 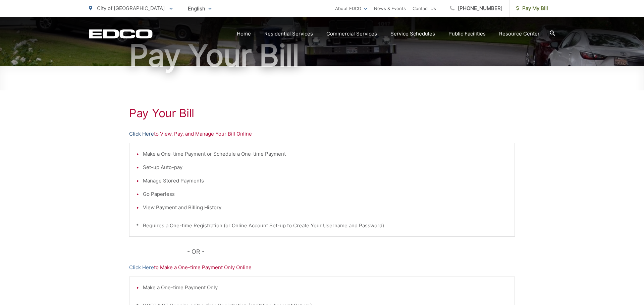 What do you see at coordinates (412, 34) in the screenshot?
I see `a: Service Schedules` at bounding box center [412, 34].